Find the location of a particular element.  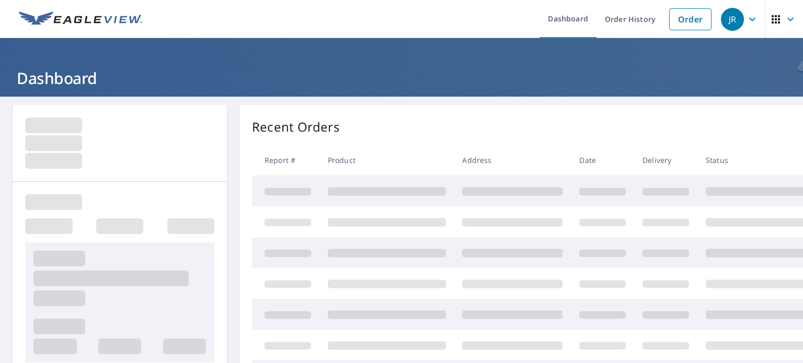

th: Report # is located at coordinates (286, 160).